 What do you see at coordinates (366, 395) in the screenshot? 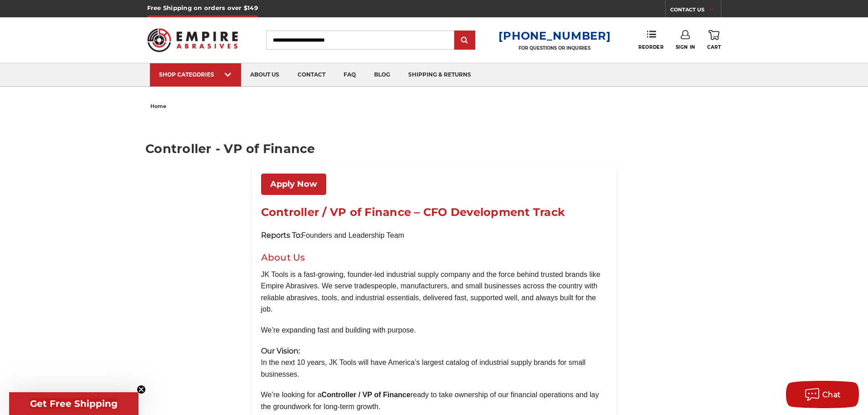
I see `b: Controller / VP of Finance` at bounding box center [366, 395].